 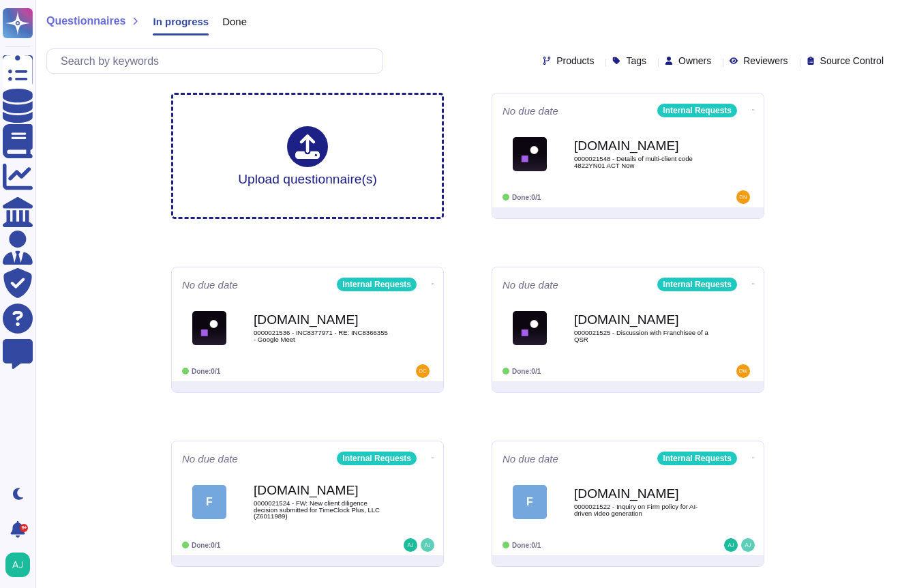 I want to click on span: 0000021548 - Details of multi-client code 4822YN01 ACT Now, so click(x=642, y=162).